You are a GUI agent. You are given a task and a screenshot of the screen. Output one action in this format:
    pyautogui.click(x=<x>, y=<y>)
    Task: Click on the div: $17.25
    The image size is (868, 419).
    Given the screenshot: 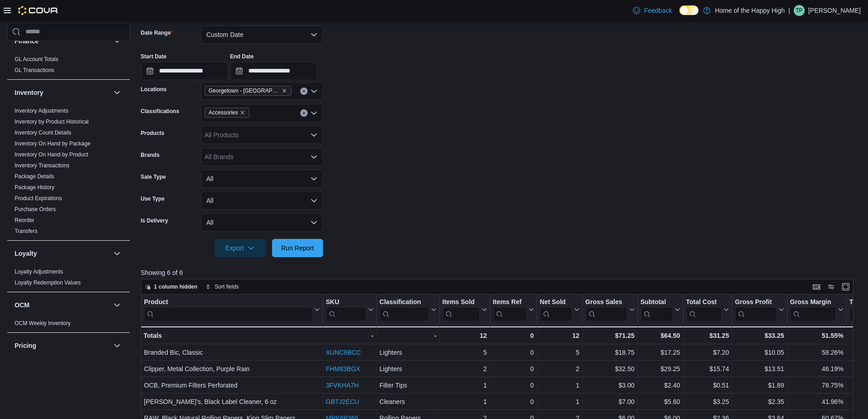 What is the action you would take?
    pyautogui.click(x=660, y=352)
    